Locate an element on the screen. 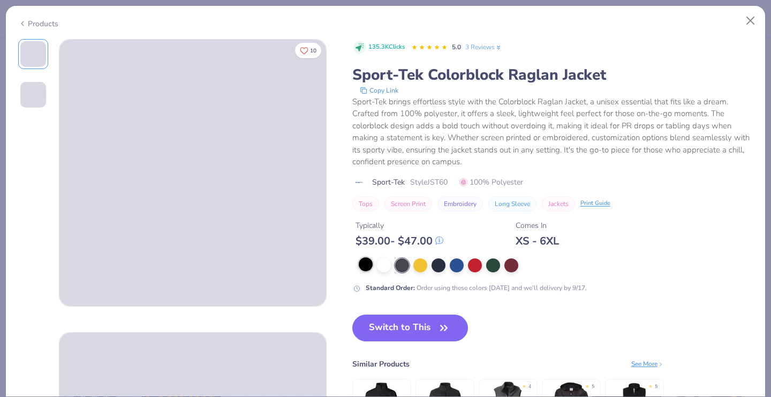 This screenshot has height=397, width=771. span: 10 is located at coordinates (313, 51).